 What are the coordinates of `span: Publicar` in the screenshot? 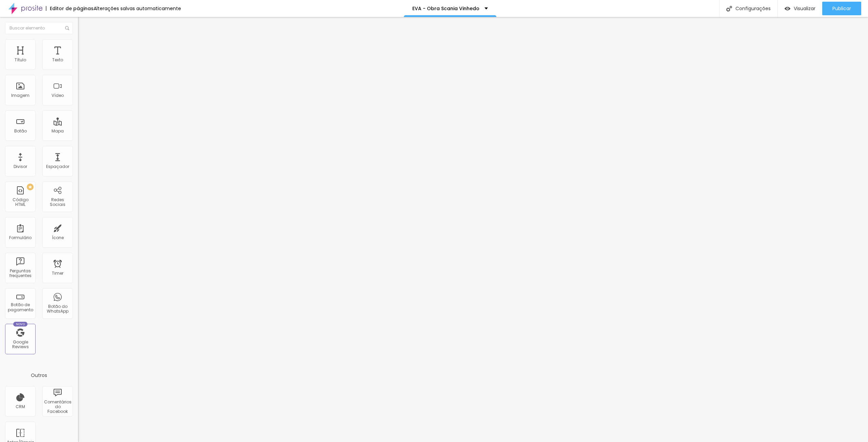 It's located at (841, 9).